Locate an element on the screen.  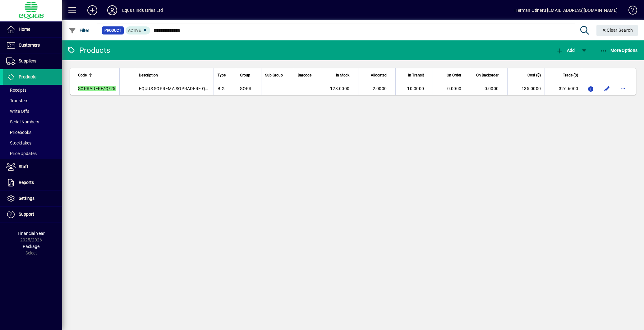
div: Code is located at coordinates (96, 75).